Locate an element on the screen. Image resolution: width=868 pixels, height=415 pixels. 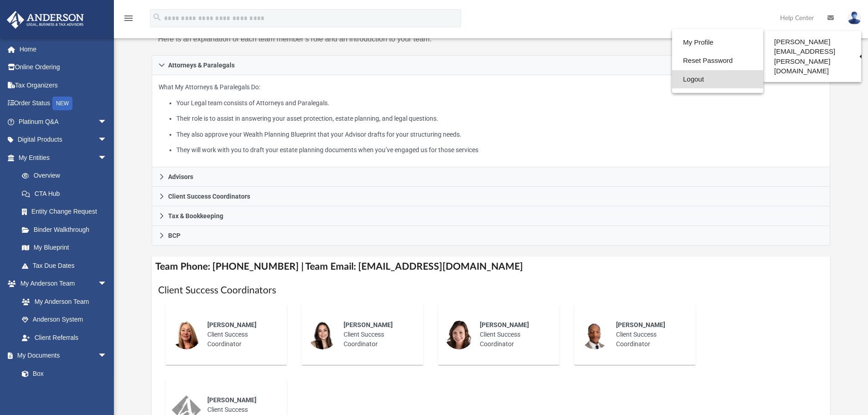
a: Tax Due Dates is located at coordinates (66, 266).